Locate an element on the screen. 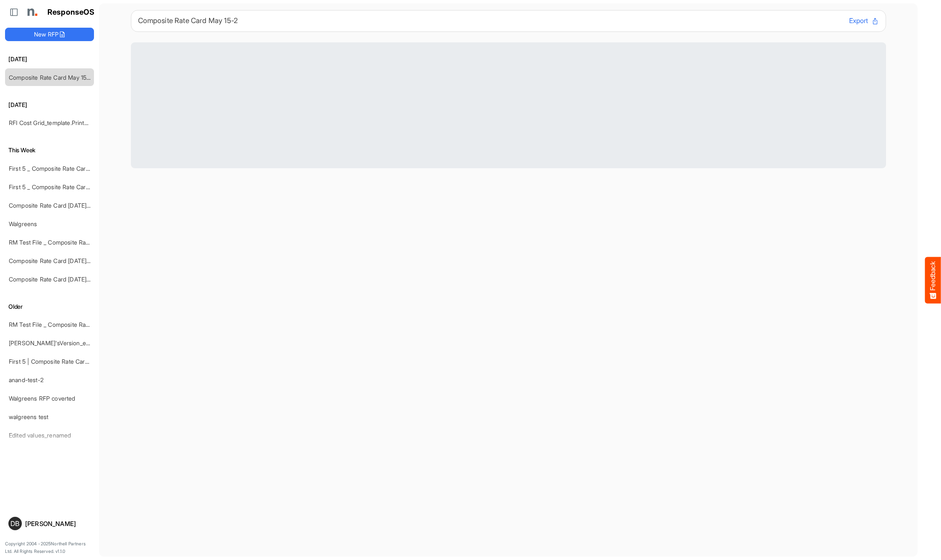 The width and height of the screenshot is (941, 560). button: Feedback is located at coordinates (933, 280).